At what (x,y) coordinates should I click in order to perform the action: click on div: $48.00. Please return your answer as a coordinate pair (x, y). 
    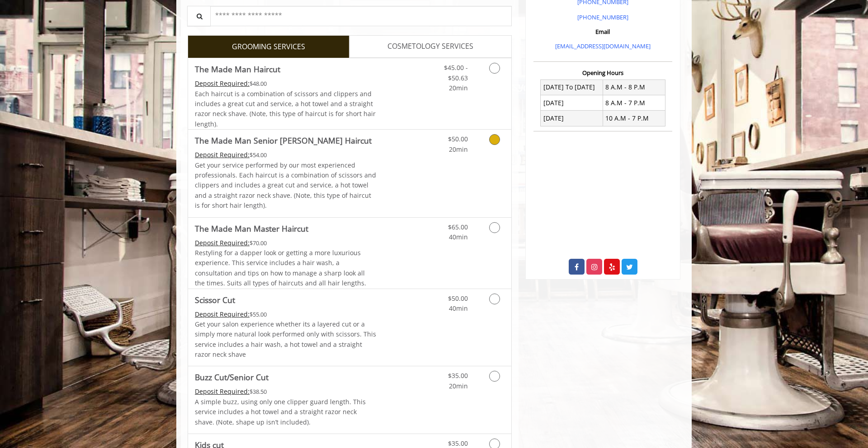
    Looking at the image, I should click on (285, 83).